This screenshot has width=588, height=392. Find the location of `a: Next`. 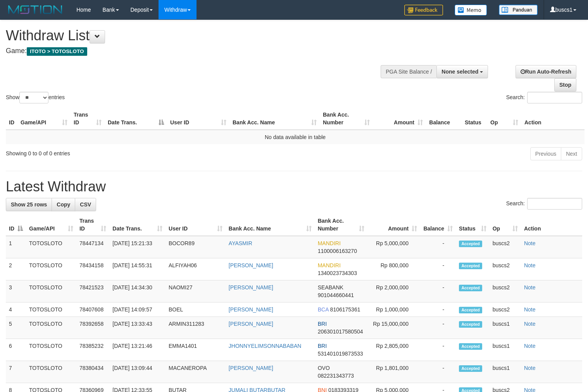

a: Next is located at coordinates (571, 154).